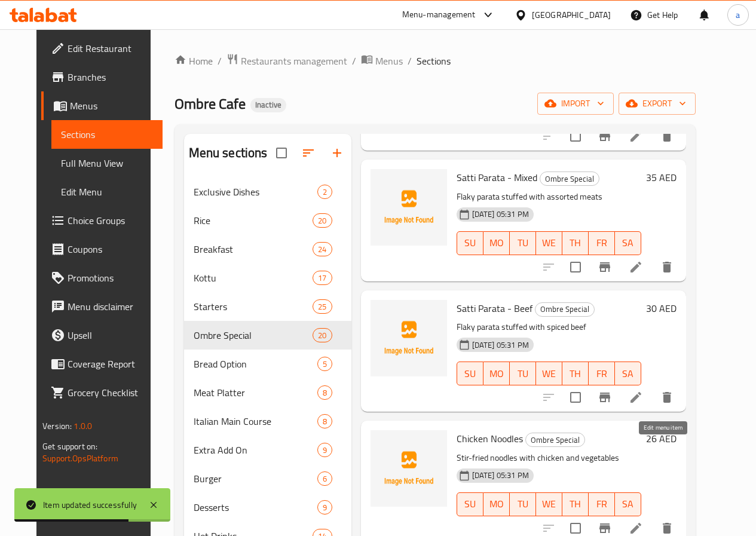 The image size is (756, 536). What do you see at coordinates (496, 177) in the screenshot?
I see `span: Satti Parata - Mixed` at bounding box center [496, 177].